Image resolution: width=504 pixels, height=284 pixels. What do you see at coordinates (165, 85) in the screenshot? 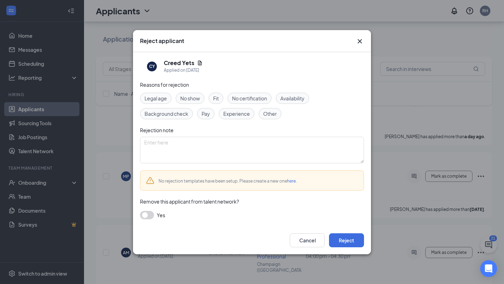
I see `span: Reasons for rejection` at bounding box center [165, 85].